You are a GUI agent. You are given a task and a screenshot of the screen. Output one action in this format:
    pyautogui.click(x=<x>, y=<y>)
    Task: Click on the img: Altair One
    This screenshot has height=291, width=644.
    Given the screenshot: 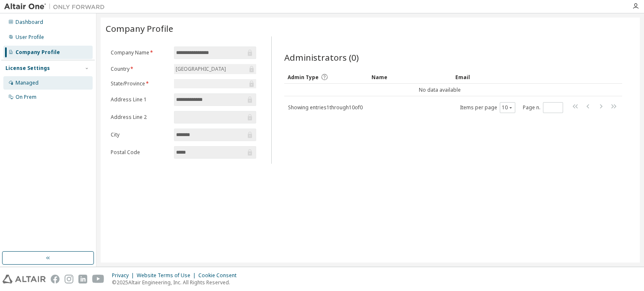 What is the action you would take?
    pyautogui.click(x=56, y=7)
    